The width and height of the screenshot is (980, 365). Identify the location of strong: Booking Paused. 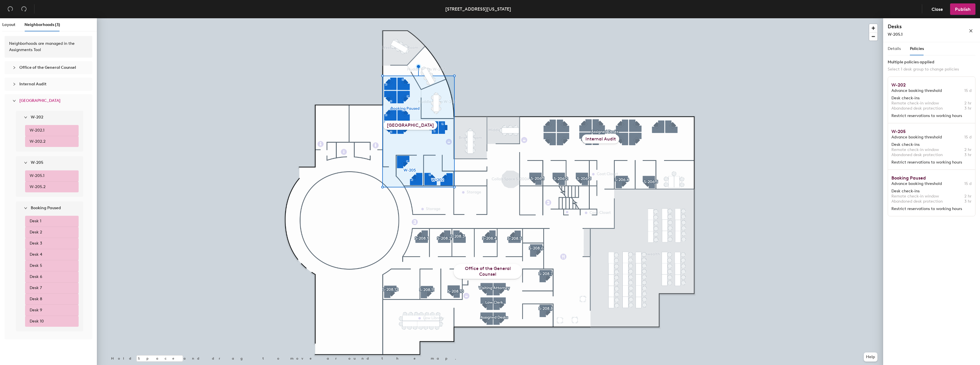
(46, 208).